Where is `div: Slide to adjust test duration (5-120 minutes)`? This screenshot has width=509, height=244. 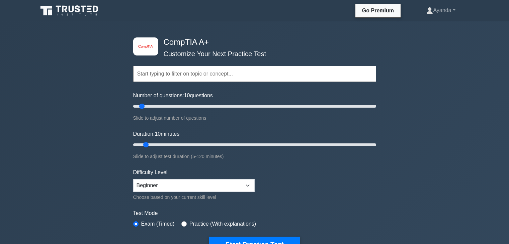 div: Slide to adjust test duration (5-120 minutes) is located at coordinates (255, 157).